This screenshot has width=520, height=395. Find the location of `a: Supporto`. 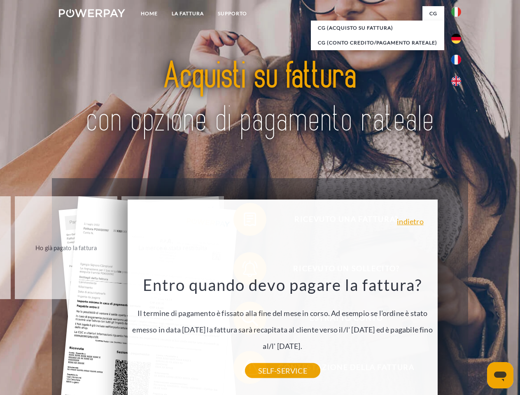

a: Supporto is located at coordinates (232, 14).